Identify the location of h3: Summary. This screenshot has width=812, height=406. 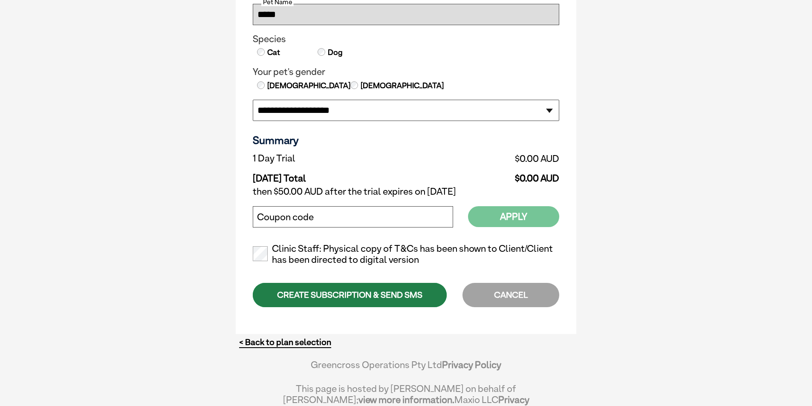
(406, 140).